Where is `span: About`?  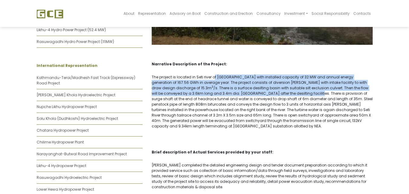
span: About is located at coordinates (129, 13).